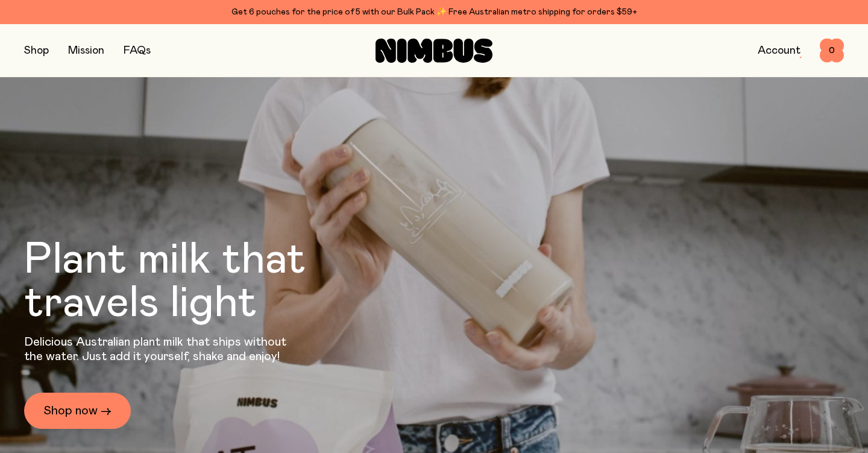 Image resolution: width=868 pixels, height=453 pixels. What do you see at coordinates (434, 12) in the screenshot?
I see `div: Get 6 pouches for the price of 5 with our Bulk Pack ✨ Free Australian metro shipping for orders $59+` at bounding box center [434, 12].